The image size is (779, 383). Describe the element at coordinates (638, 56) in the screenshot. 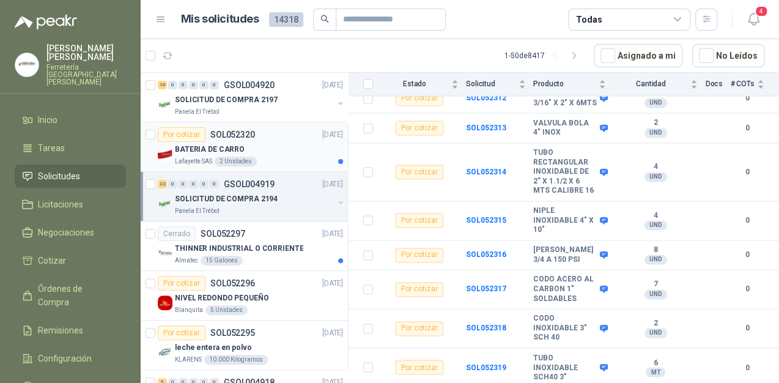

I see `button: Asignado a mi` at that location.